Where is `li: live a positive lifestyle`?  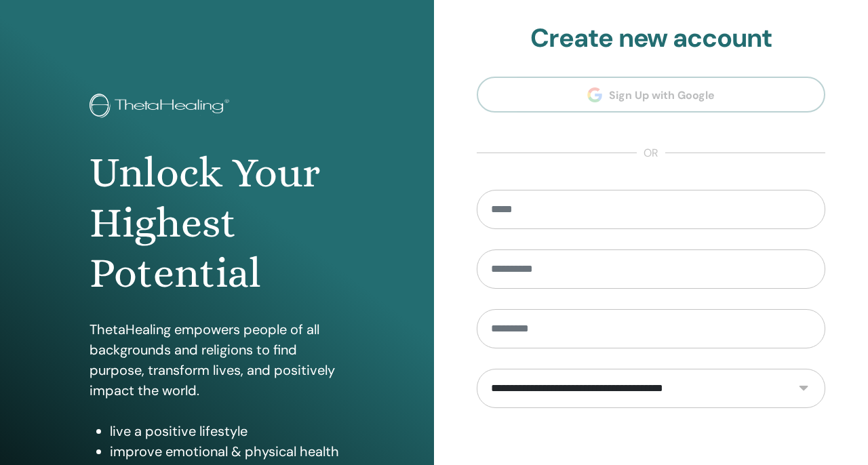 li: live a positive lifestyle is located at coordinates (227, 432).